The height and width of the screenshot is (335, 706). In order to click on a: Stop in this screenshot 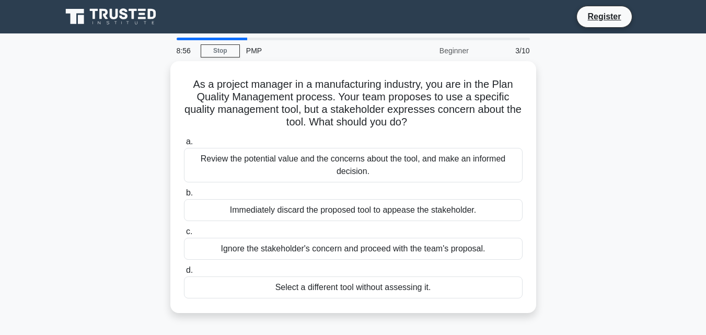, I will do `click(220, 51)`.